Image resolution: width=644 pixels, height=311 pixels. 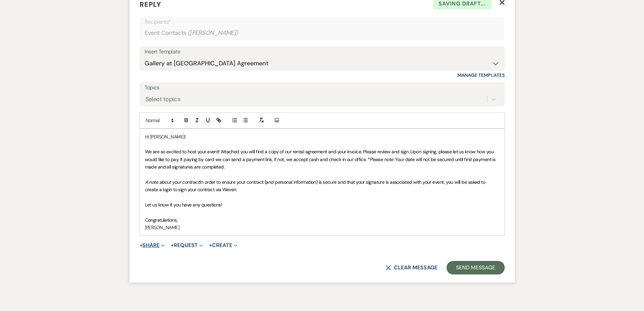 What do you see at coordinates (322, 52) in the screenshot?
I see `div: Insert Template` at bounding box center [322, 52].